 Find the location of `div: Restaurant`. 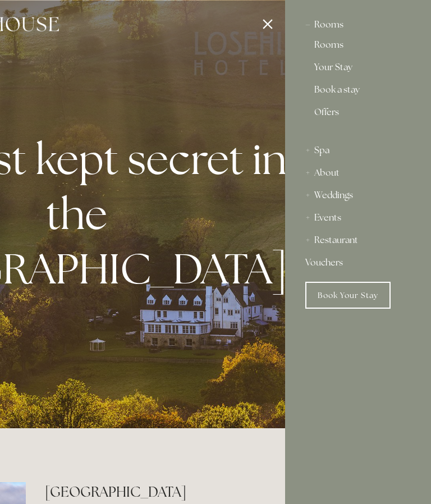

div: Restaurant is located at coordinates (358, 240).